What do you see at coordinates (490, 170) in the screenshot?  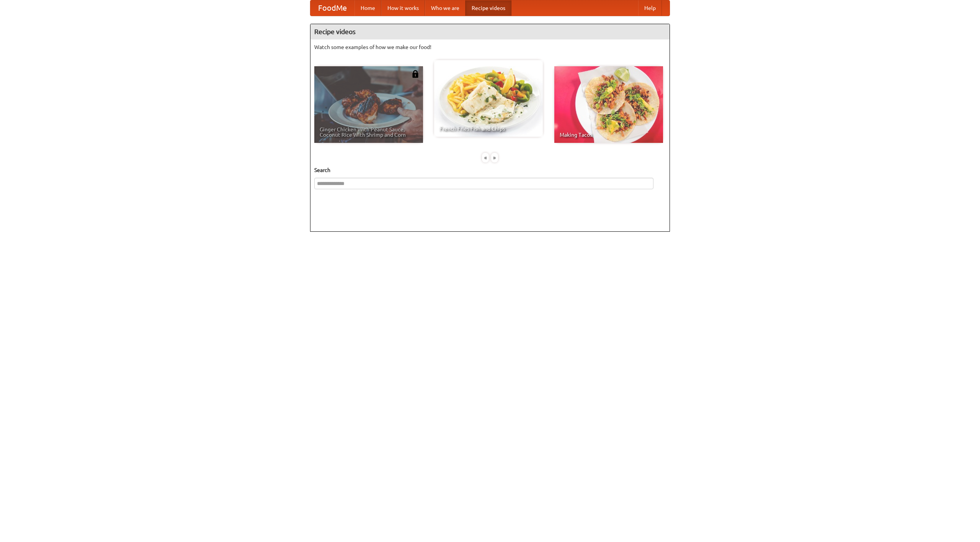 I see `h5: Search` at bounding box center [490, 170].